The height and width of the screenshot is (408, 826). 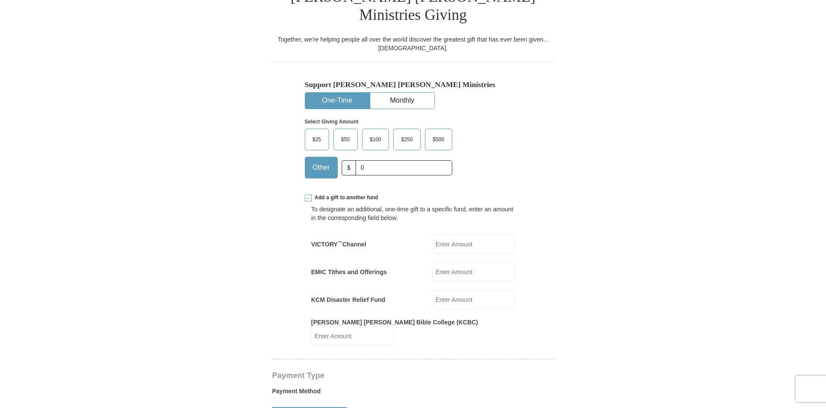 What do you see at coordinates (413, 376) in the screenshot?
I see `h4: Payment Type` at bounding box center [413, 376].